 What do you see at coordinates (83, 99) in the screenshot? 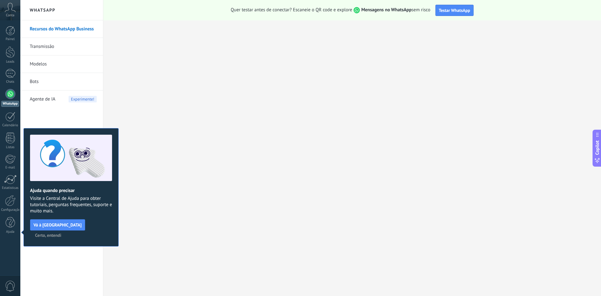
I see `span: Experimente!` at bounding box center [83, 99].